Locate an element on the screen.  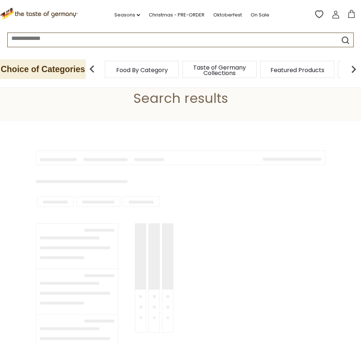
span: Taste of Germany Collections is located at coordinates (219, 70).